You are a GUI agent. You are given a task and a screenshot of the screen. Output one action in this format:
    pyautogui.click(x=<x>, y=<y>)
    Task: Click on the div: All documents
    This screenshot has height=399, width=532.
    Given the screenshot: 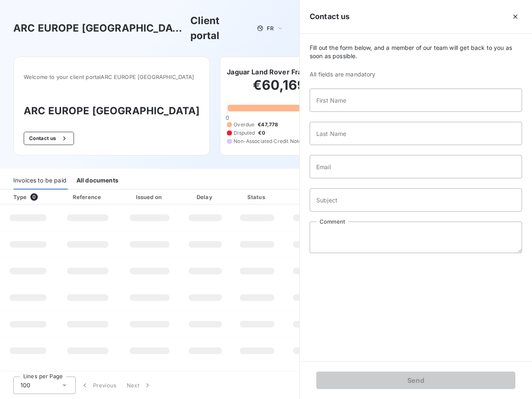 What is the action you would take?
    pyautogui.click(x=97, y=181)
    